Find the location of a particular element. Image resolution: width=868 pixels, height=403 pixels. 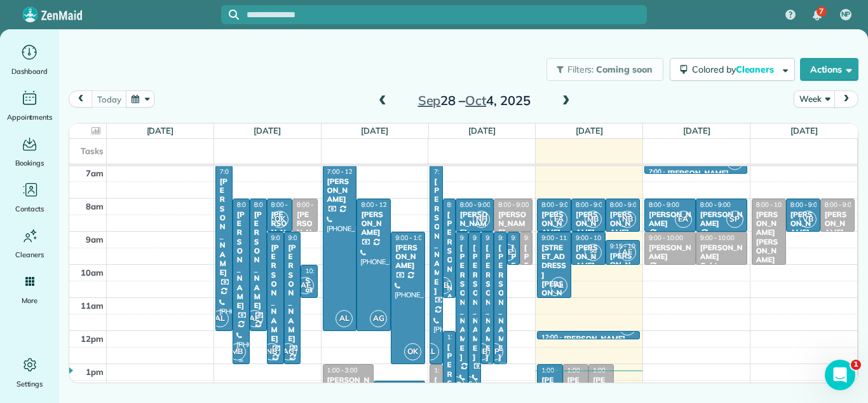

a: Settings is located at coordinates (29, 372).